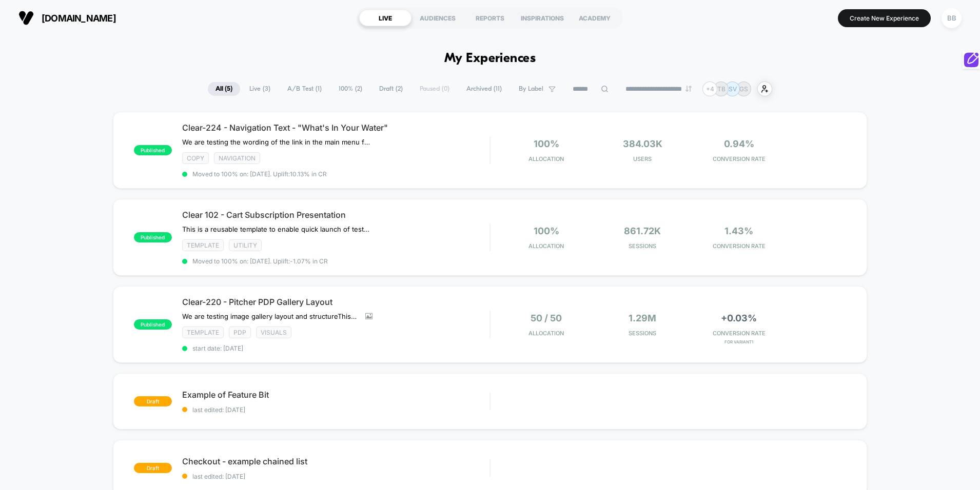  What do you see at coordinates (490, 59) in the screenshot?
I see `h1: My Experiences` at bounding box center [490, 59].